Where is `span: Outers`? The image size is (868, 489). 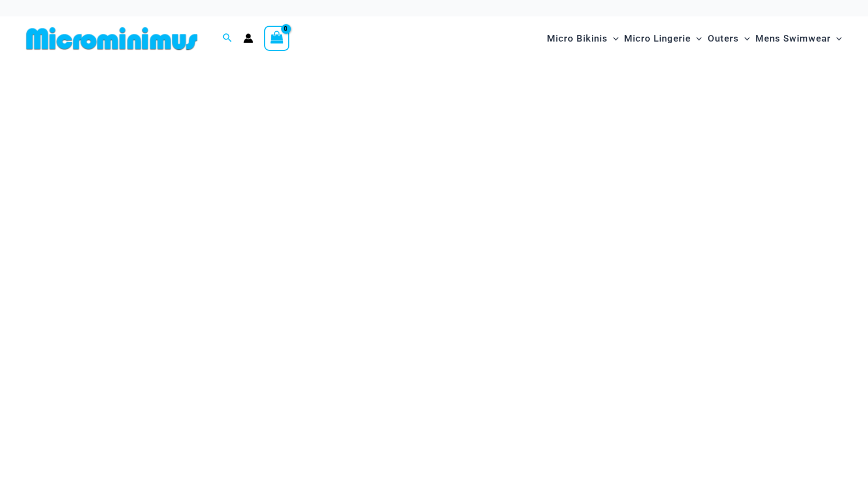
span: Outers is located at coordinates (723, 38).